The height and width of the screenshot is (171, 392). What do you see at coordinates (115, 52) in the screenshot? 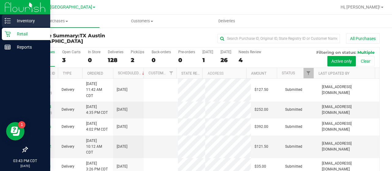
I see `div: Deliveries` at bounding box center [115, 52].